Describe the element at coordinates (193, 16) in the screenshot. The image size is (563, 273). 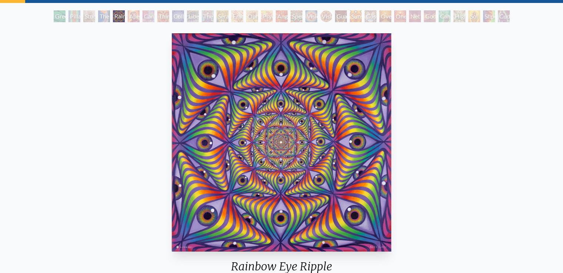
I see `div: Liberation Through Seeing` at that location.